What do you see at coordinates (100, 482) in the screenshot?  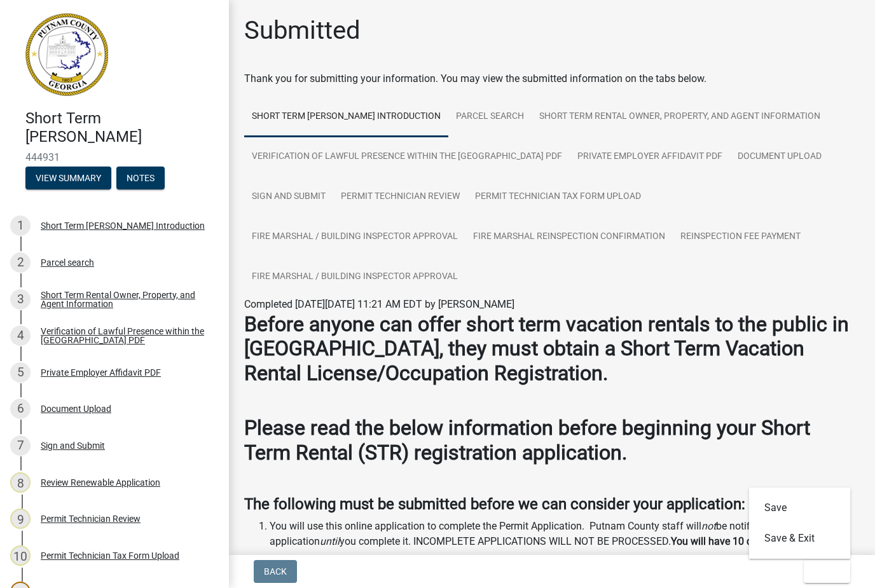 I see `div: Review Renewable Application` at bounding box center [100, 482].